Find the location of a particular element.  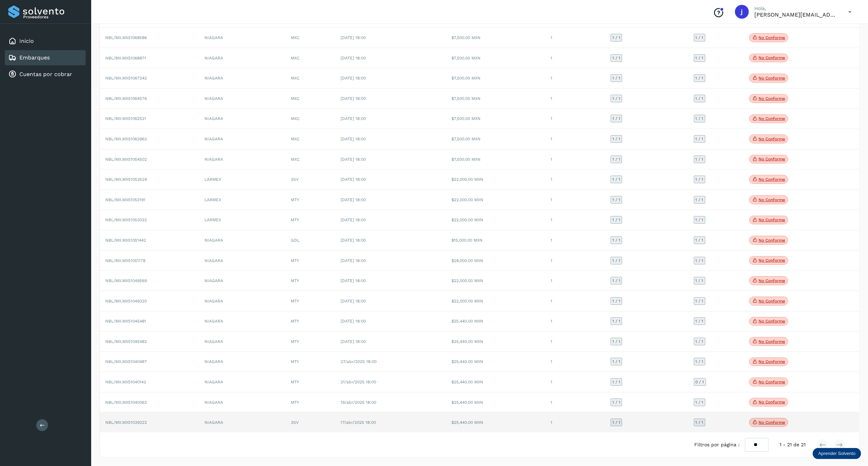

span: NBL/MX.MX51068586 is located at coordinates (126, 38).